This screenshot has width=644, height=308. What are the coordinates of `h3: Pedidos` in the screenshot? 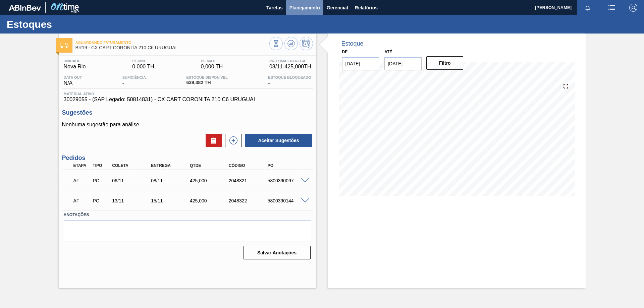 It's located at (188, 158).